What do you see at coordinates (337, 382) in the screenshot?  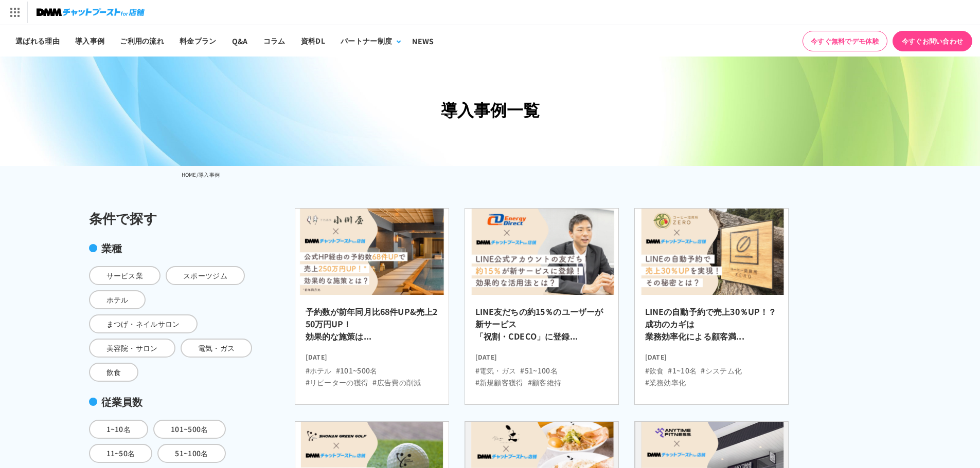 I see `li: #リピーターの獲得` at bounding box center [337, 382].